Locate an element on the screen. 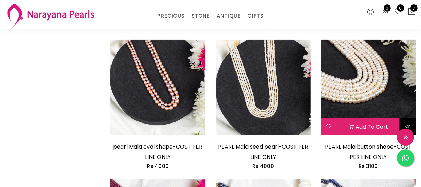 This screenshot has height=187, width=421. a: STONE is located at coordinates (200, 16).